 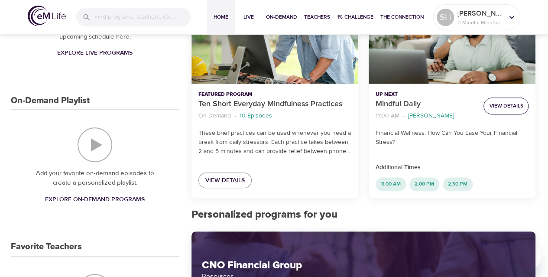 I want to click on button: View Details, so click(x=506, y=106).